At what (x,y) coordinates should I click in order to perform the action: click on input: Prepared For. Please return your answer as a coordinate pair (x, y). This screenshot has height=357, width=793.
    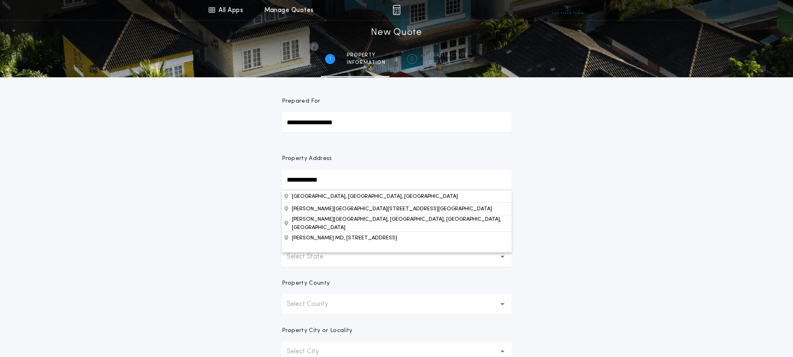
    Looking at the image, I should click on (397, 122).